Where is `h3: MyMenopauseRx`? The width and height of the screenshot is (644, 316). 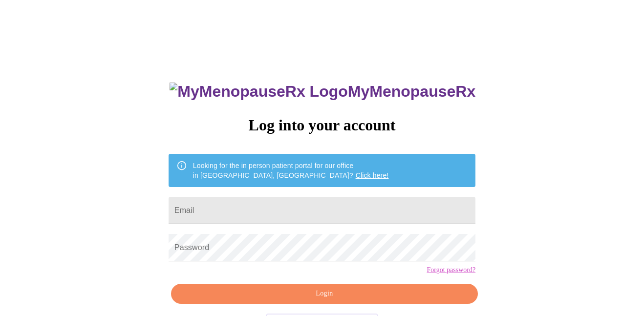
h3: MyMenopauseRx is located at coordinates (323, 91).